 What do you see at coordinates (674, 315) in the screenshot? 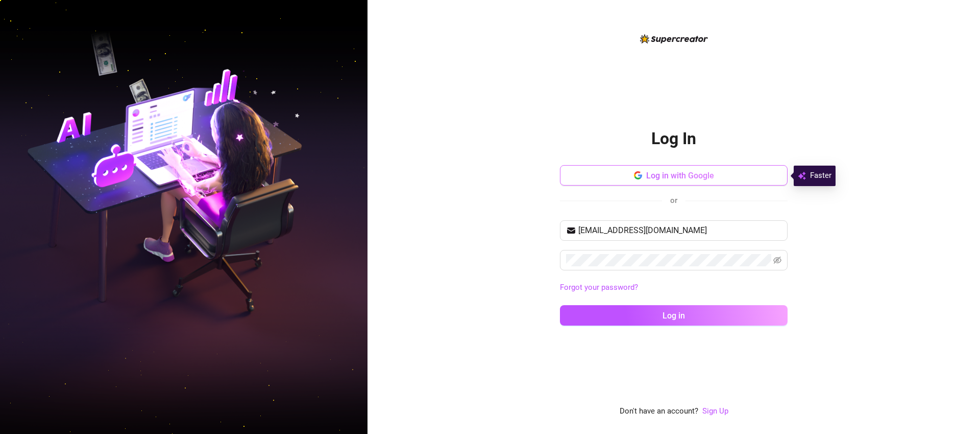
I see `span: Log in` at bounding box center [674, 315].